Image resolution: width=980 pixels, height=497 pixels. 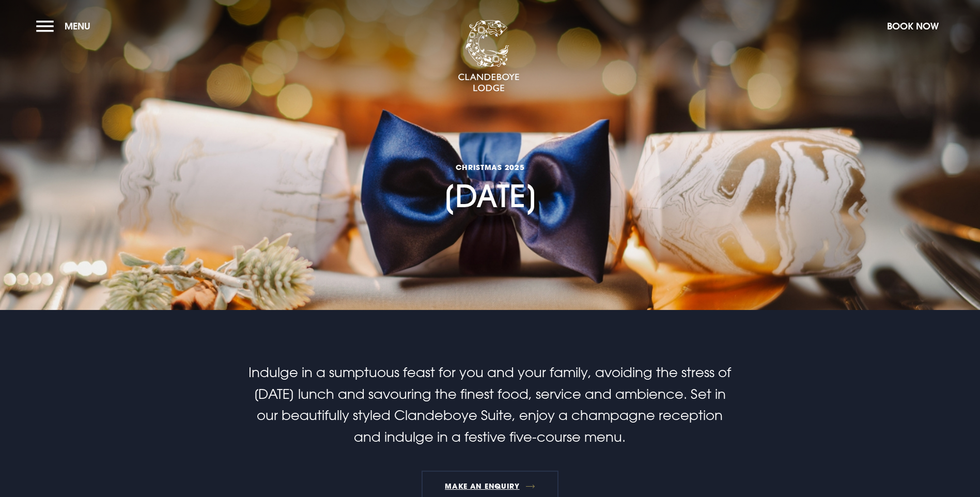 I want to click on span: CHRISTMAS 2025, so click(x=490, y=167).